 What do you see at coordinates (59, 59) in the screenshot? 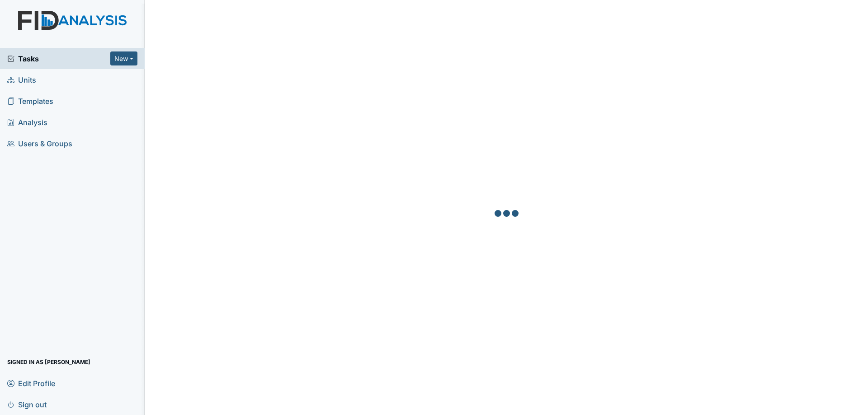
I see `a: Tasks` at bounding box center [59, 59].